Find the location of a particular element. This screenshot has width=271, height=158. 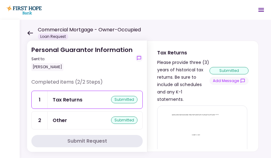

div: Please provide three (3) years of historical tax returns. Be sure to include all schedules and an... is located at coordinates (183, 81).